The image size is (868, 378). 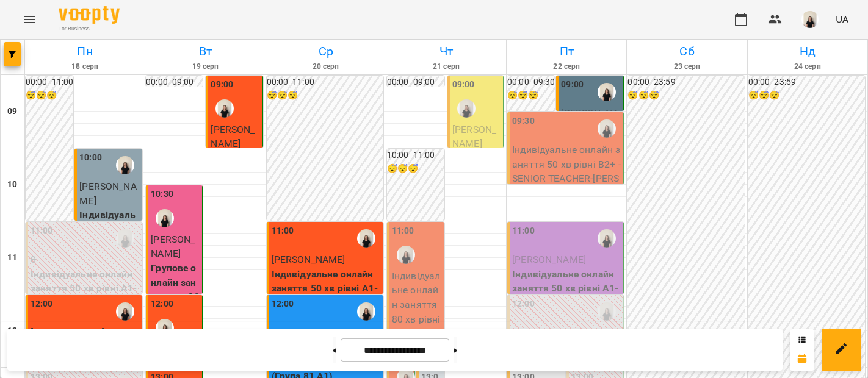 I want to click on label: 10:00, so click(x=90, y=158).